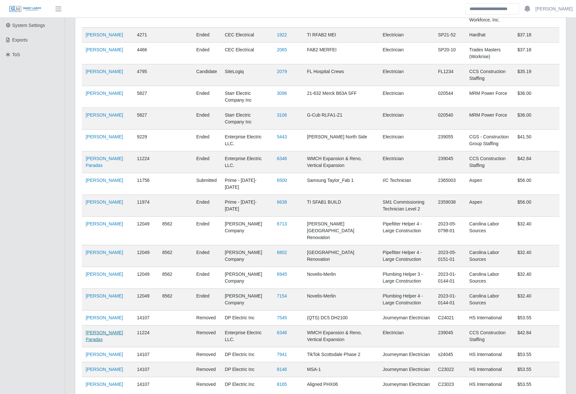 The image size is (576, 394). Describe the element at coordinates (25, 9) in the screenshot. I see `img: SLM Logo` at that location.